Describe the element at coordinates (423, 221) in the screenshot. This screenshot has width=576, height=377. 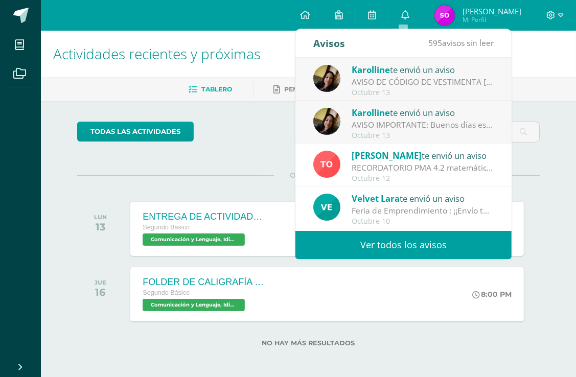
I see `div: Octubre 10` at that location.